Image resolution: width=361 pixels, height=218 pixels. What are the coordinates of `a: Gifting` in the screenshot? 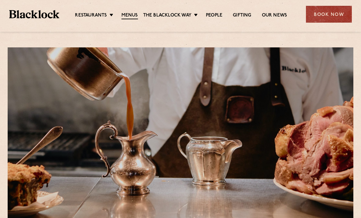 It's located at (242, 16).